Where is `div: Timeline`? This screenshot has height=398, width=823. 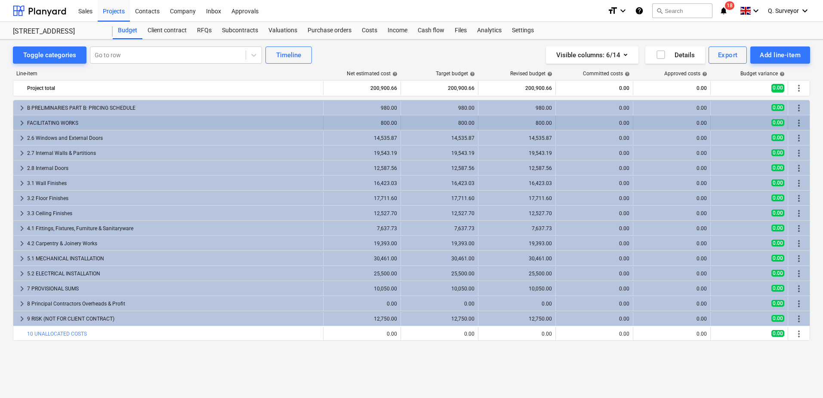 div: Timeline is located at coordinates (289, 55).